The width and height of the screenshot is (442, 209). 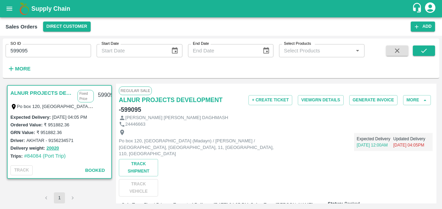 What do you see at coordinates (18, 140) in the screenshot?
I see `label: Driver:` at bounding box center [18, 140].